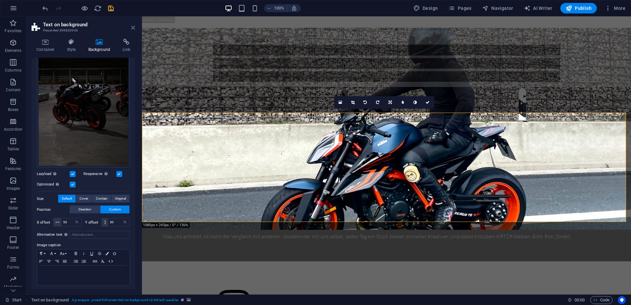  Describe the element at coordinates (84, 254) in the screenshot. I see `button: Italic (Ctrl+I)` at that location.